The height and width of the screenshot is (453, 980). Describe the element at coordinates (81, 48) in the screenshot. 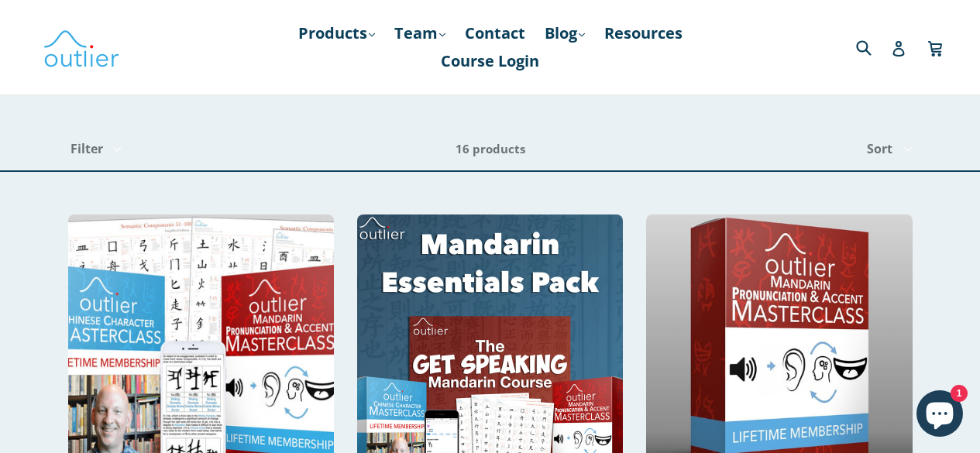

I see `img: Outlier Linguistics` at that location.